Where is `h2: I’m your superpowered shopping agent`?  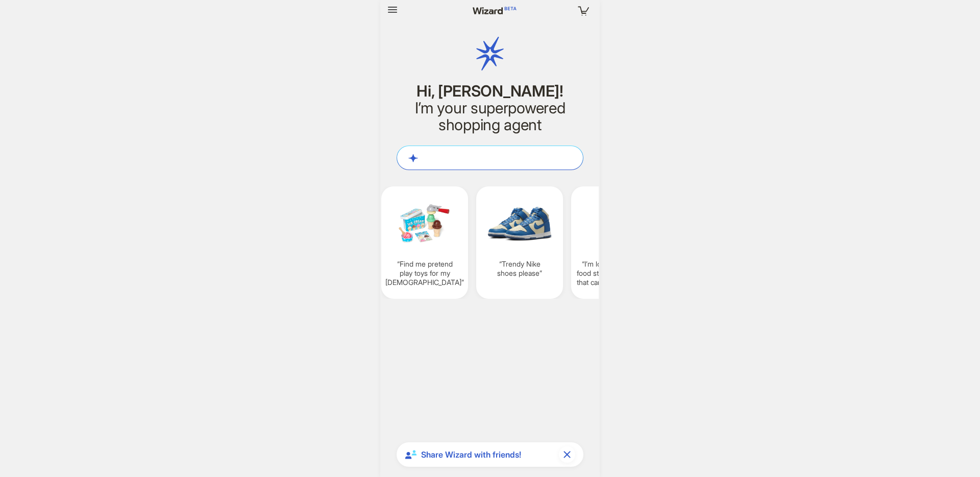 h2: I’m your superpowered shopping agent is located at coordinates (490, 116).